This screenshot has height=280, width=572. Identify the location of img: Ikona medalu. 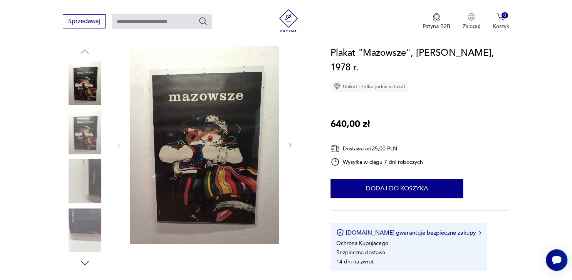
(436, 17).